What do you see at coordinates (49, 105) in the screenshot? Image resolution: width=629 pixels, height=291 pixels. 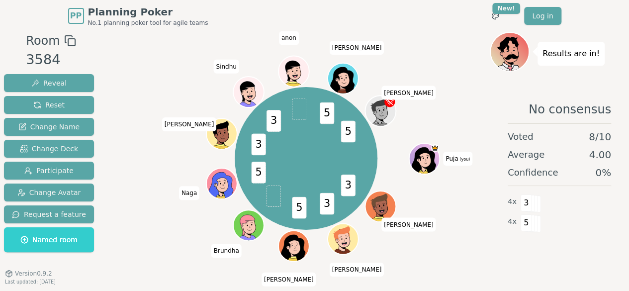 I see `span: Reset` at bounding box center [49, 105].